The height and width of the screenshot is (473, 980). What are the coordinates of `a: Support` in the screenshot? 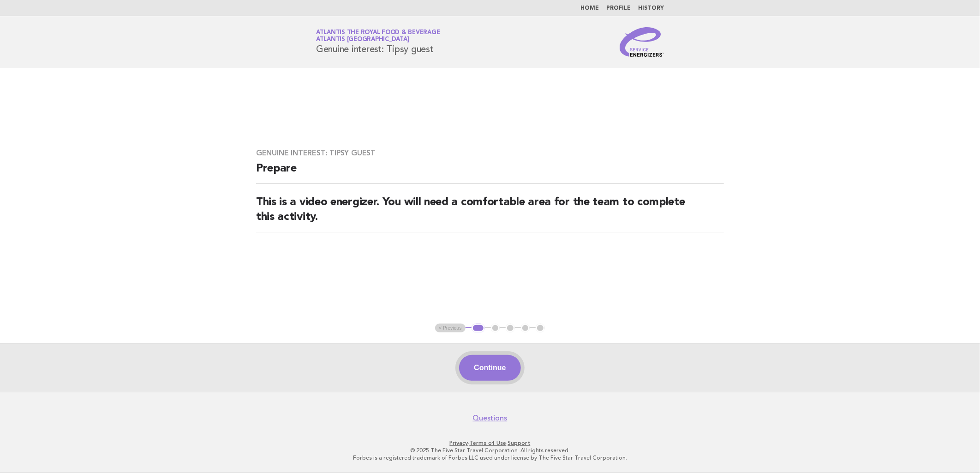 It's located at (519, 443).